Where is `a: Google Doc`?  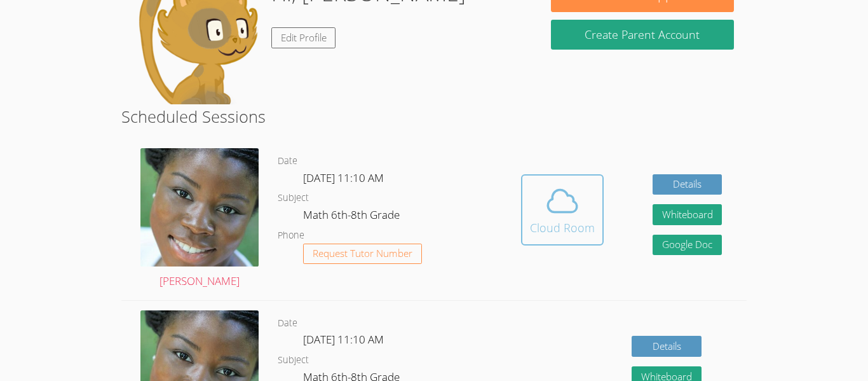
a: Google Doc is located at coordinates (687, 245).